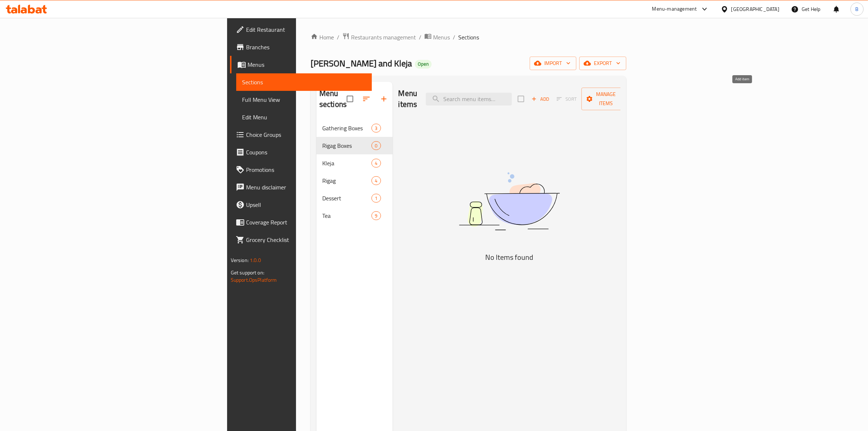 The height and width of the screenshot is (431, 868). What do you see at coordinates (567, 99) in the screenshot?
I see `span: Sort items` at bounding box center [567, 99].